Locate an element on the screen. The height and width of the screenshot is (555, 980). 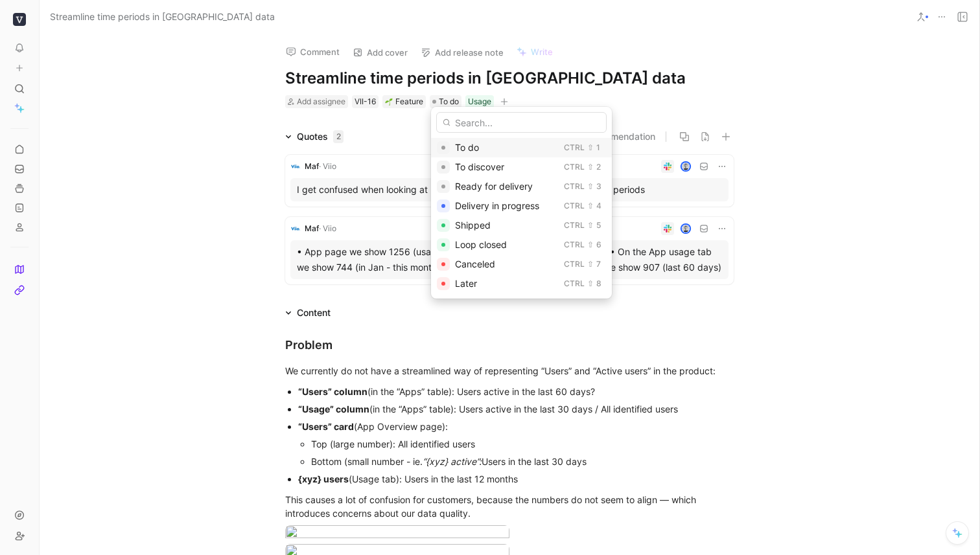
div: Quotes is located at coordinates (320, 137).